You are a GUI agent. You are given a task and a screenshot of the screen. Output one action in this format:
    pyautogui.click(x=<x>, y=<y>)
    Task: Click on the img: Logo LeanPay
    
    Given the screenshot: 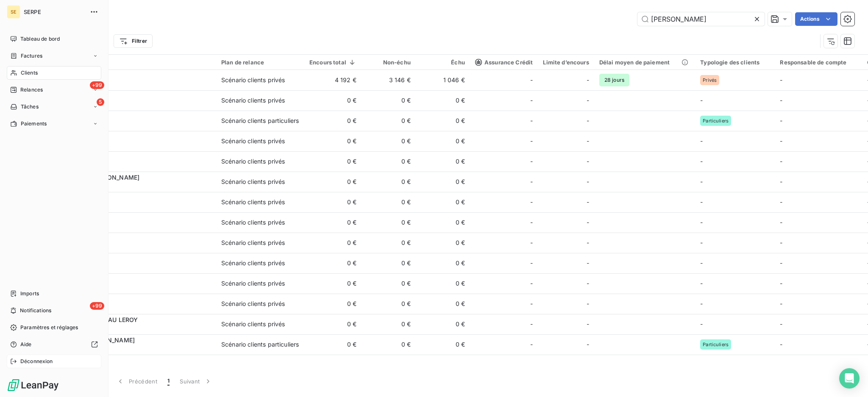 What is the action you would take?
    pyautogui.click(x=33, y=385)
    